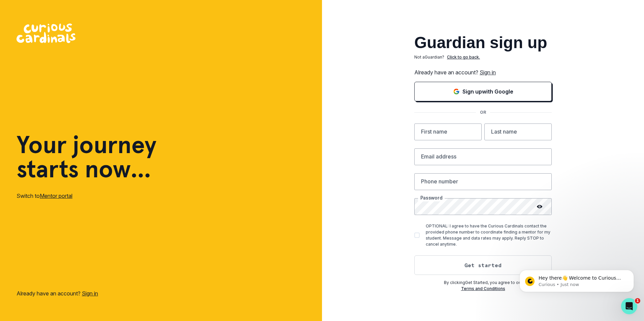 The image size is (644, 321). Describe the element at coordinates (463, 57) in the screenshot. I see `p: Click to go back.` at that location.